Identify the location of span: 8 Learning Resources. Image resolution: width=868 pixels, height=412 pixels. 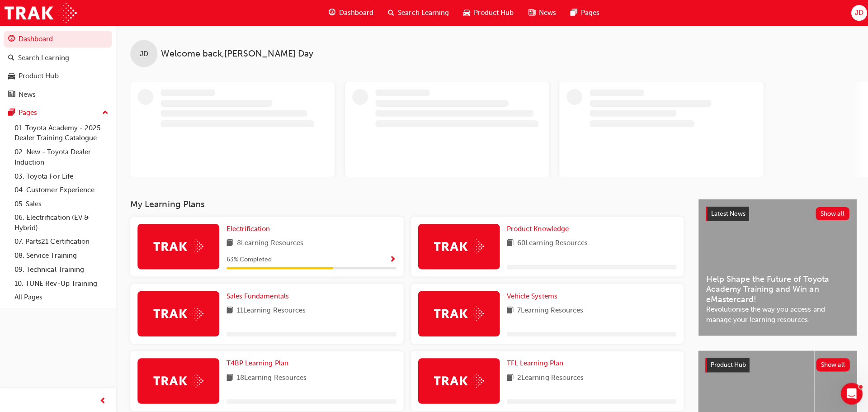
(269, 243).